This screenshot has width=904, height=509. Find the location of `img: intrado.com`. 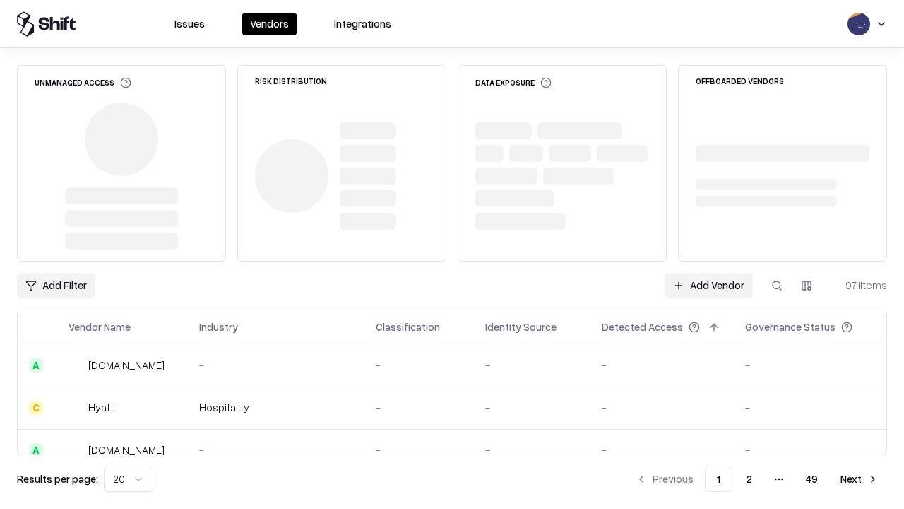

img: intrado.com is located at coordinates (76, 365).